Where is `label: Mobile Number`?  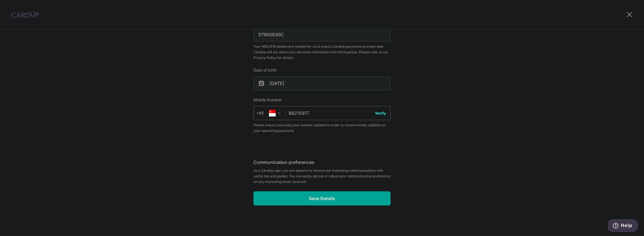
label: Mobile Number is located at coordinates (268, 100).